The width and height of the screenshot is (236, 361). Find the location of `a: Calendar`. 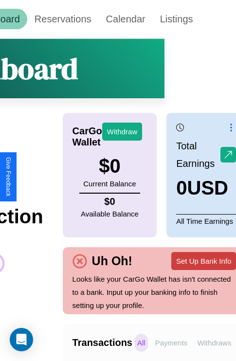

a: Calendar is located at coordinates (126, 19).